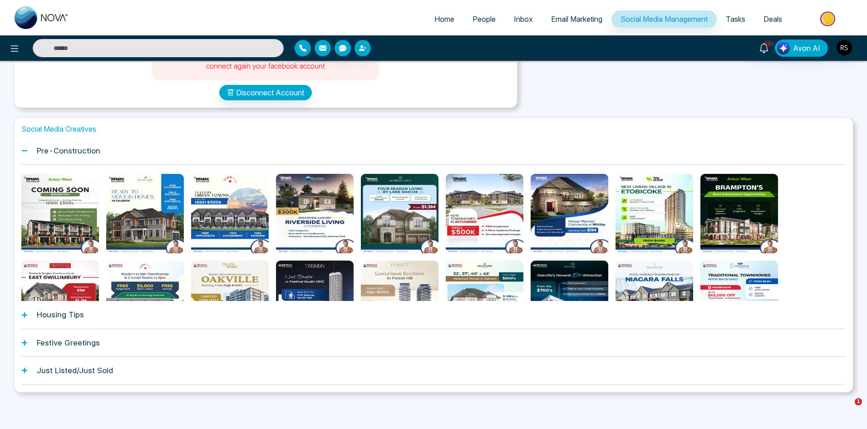 The width and height of the screenshot is (867, 429). Describe the element at coordinates (844, 48) in the screenshot. I see `img: User Avatar` at that location.